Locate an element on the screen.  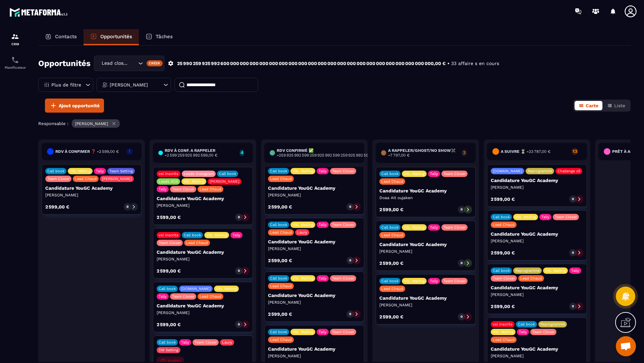
span: Liste is located at coordinates (620, 106).